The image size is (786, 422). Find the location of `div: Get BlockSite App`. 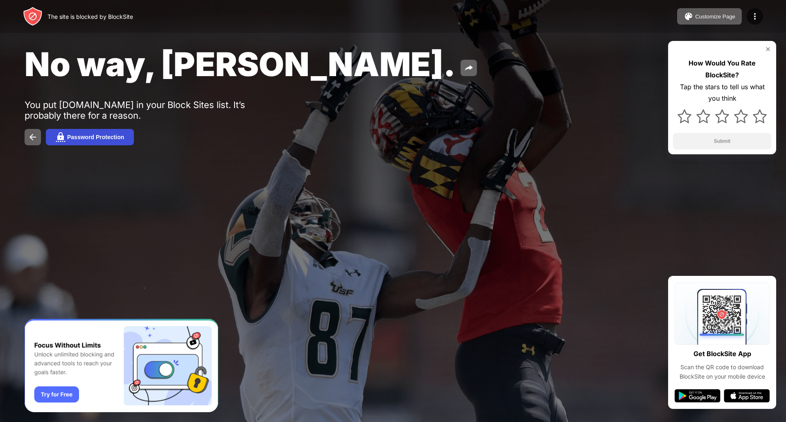

div: Get BlockSite App is located at coordinates (722, 354).